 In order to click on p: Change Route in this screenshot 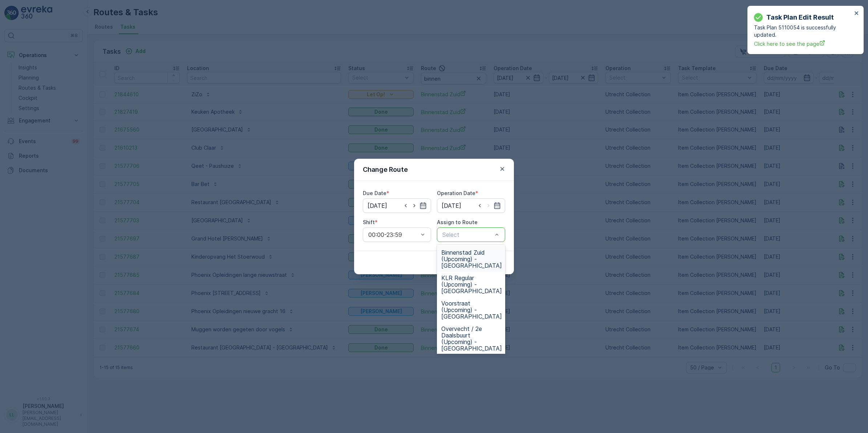, I will do `click(385, 170)`.